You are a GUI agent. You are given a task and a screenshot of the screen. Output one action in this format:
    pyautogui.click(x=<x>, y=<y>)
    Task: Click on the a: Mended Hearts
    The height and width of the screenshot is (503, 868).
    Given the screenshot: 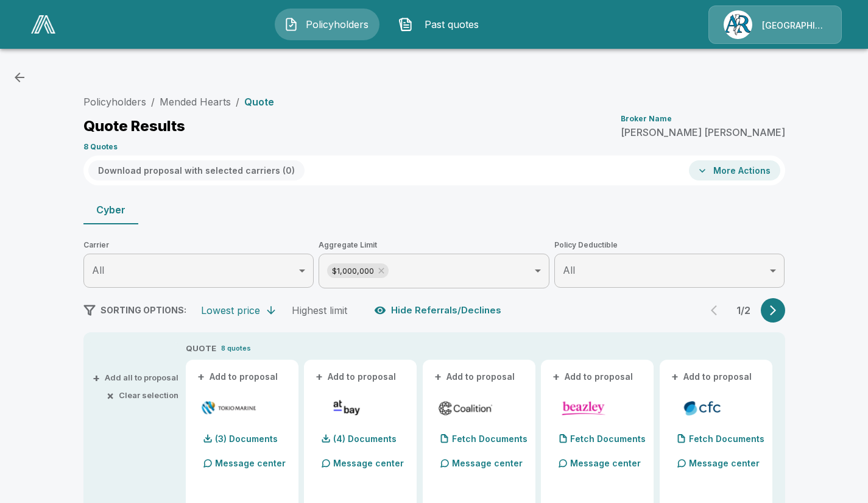 What is the action you would take?
    pyautogui.click(x=195, y=102)
    